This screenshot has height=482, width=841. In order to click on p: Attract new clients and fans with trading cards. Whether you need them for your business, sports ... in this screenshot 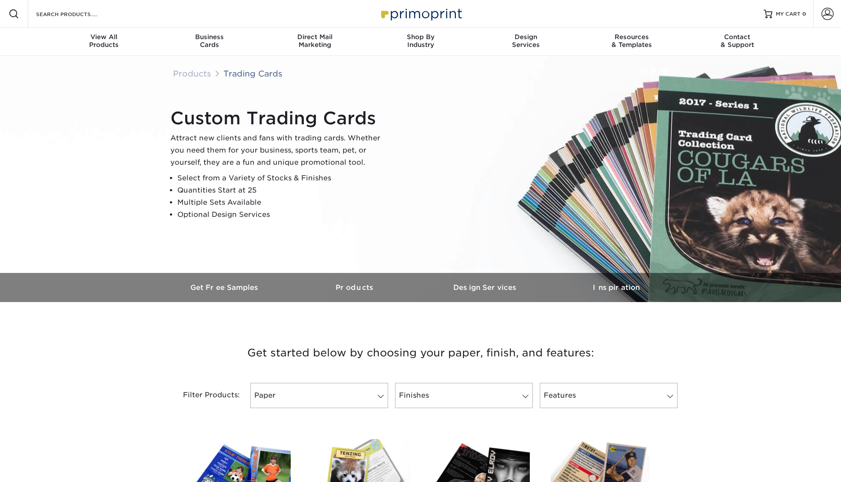, I will do `click(279, 150)`.